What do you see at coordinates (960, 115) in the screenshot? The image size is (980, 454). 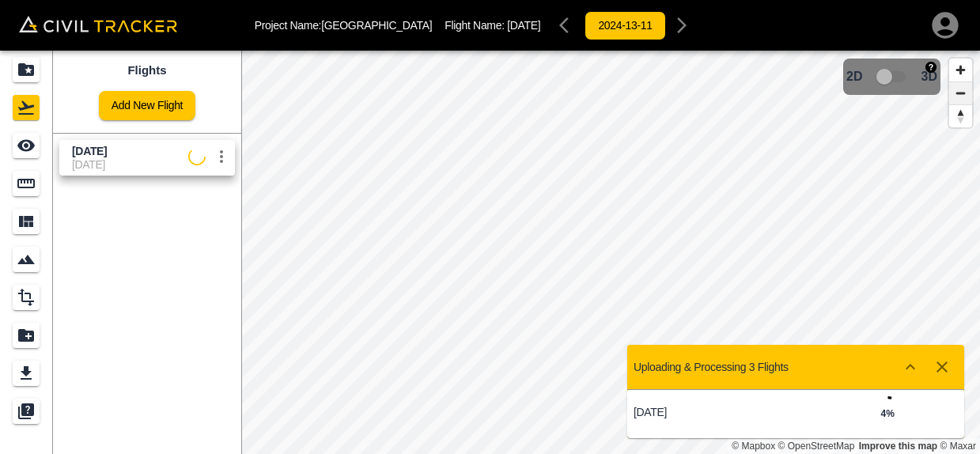 I see `button: Reset bearing to north` at bounding box center [960, 115].